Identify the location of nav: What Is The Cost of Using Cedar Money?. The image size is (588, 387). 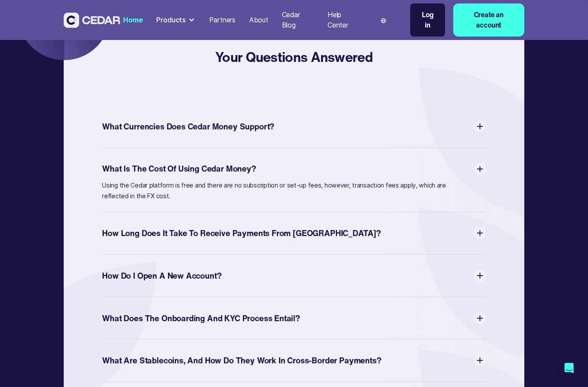
(294, 191).